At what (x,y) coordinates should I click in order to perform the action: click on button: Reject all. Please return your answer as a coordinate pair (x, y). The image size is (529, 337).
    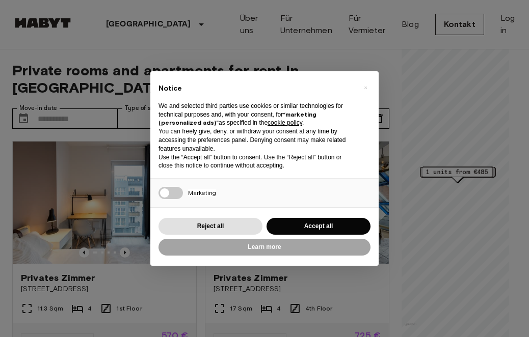
    Looking at the image, I should click on (210, 226).